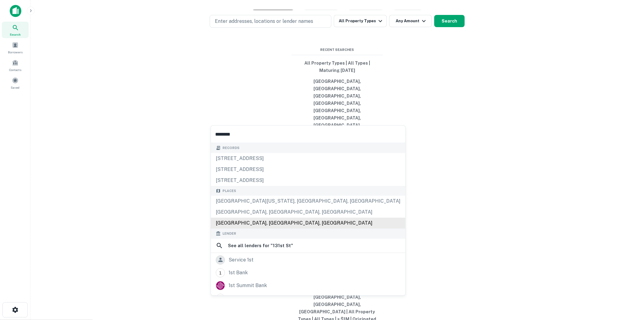  What do you see at coordinates (15, 83) in the screenshot?
I see `a: Saved` at bounding box center [15, 83].